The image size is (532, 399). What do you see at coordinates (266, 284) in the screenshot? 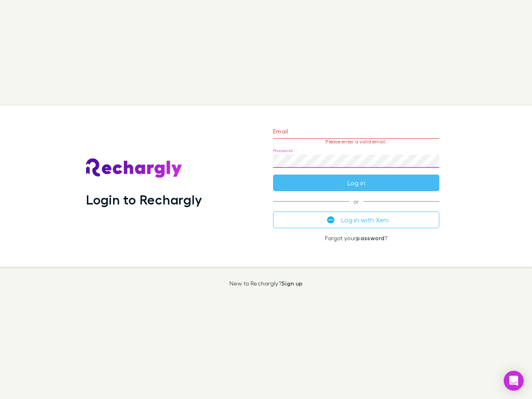
I see `p: New to Rechargly?` at bounding box center [266, 284].